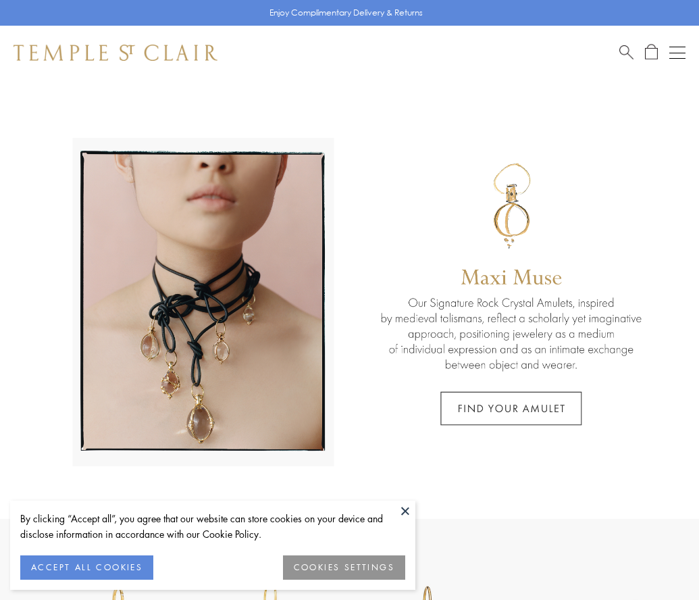 The width and height of the screenshot is (699, 600). I want to click on div: By clicking “Accept all”, you agree that our website can store cookies on your device and disclos..., so click(213, 526).